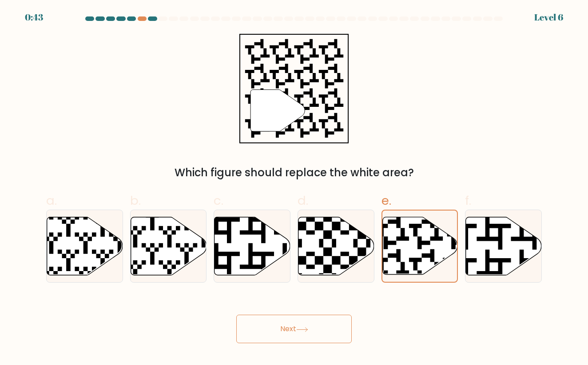 Image resolution: width=588 pixels, height=365 pixels. I want to click on div: 0:43, so click(34, 17).